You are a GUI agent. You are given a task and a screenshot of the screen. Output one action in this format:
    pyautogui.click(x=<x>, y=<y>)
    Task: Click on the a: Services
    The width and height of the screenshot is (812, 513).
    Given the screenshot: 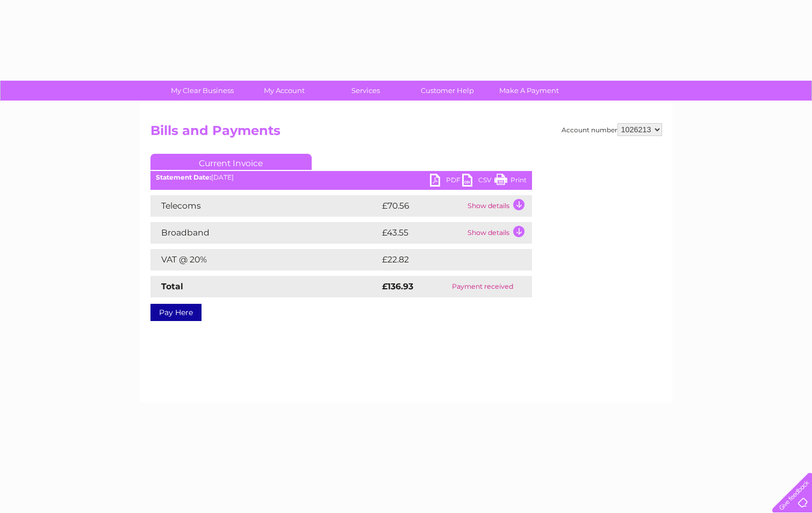 What is the action you would take?
    pyautogui.click(x=365, y=90)
    